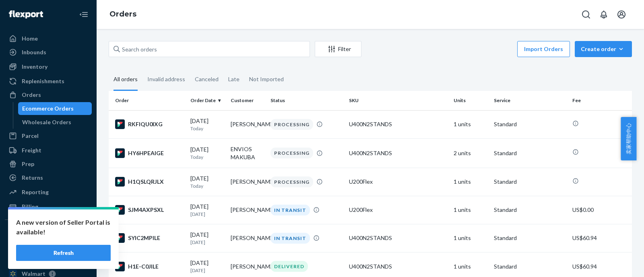 Image resolution: width=644 pixels, height=277 pixels. I want to click on a: eBay, so click(48, 247).